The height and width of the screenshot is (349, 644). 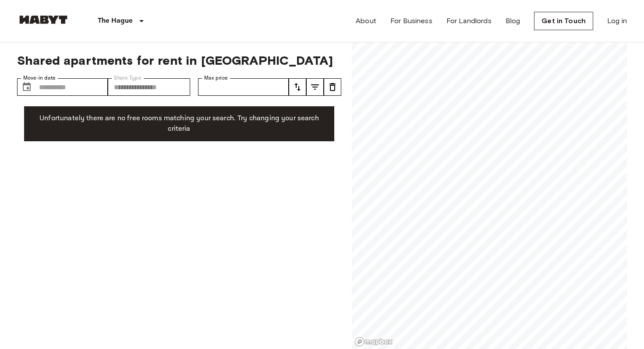 What do you see at coordinates (44, 19) in the screenshot?
I see `img: Habyt` at bounding box center [44, 19].